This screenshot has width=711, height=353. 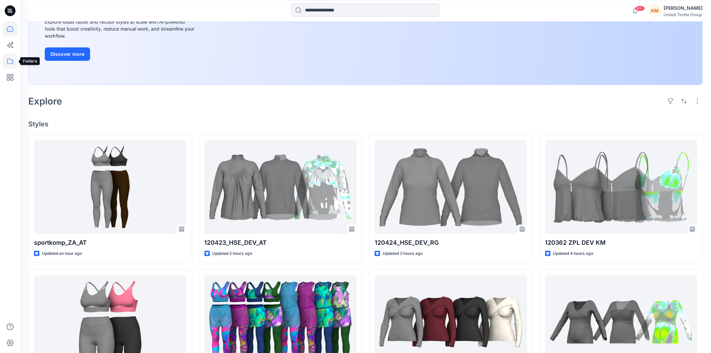 I want to click on a: 120423_HSE_DEV_AT, so click(x=280, y=187).